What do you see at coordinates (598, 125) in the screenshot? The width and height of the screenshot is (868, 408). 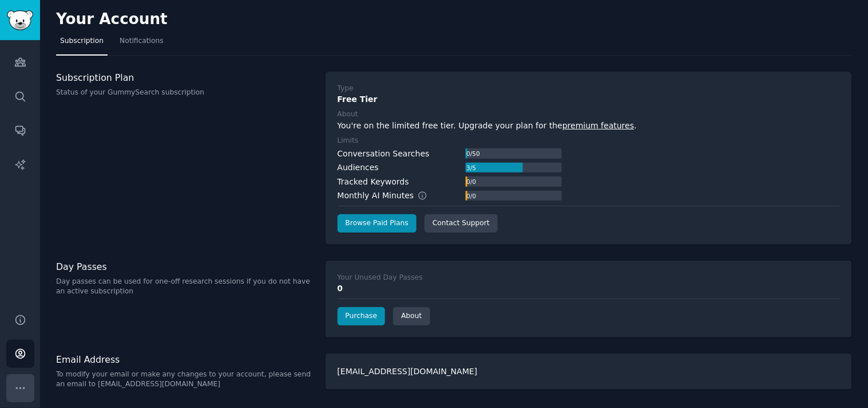 I see `a: premium features` at bounding box center [598, 125].